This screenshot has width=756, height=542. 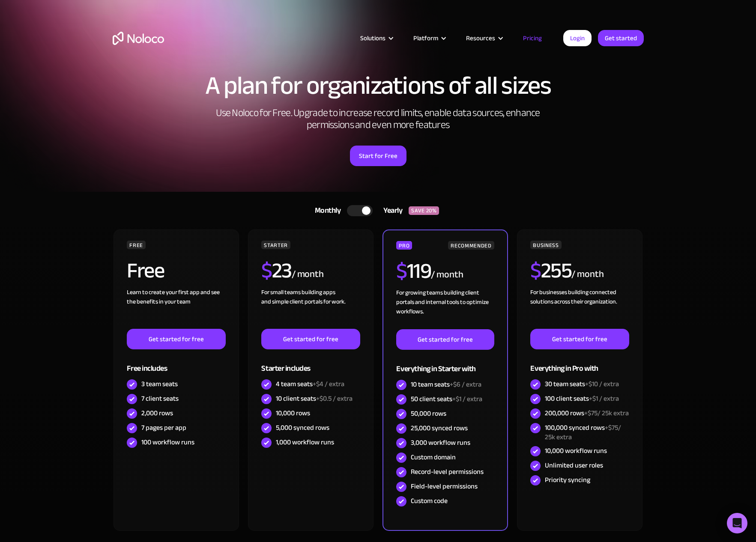 I want to click on div: For growing teams building client portals and internal tools to optimize workflows., so click(x=445, y=309).